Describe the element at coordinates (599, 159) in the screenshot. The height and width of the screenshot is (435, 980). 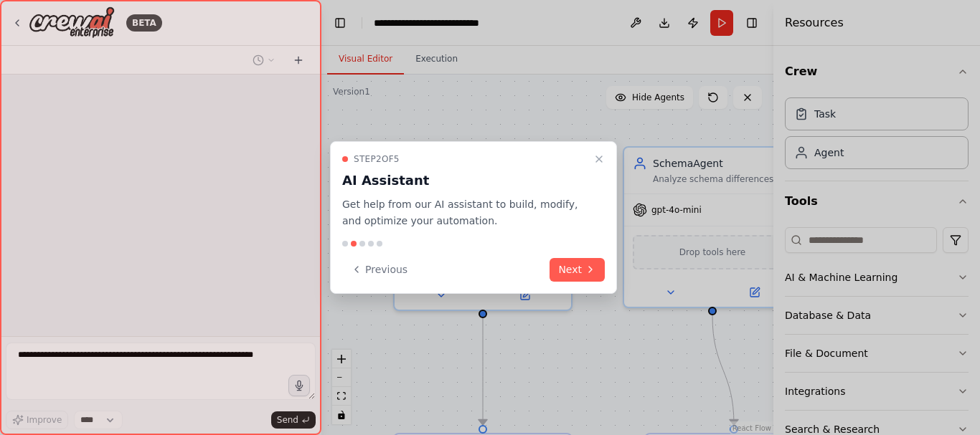
I see `button: Close walkthrough` at that location.